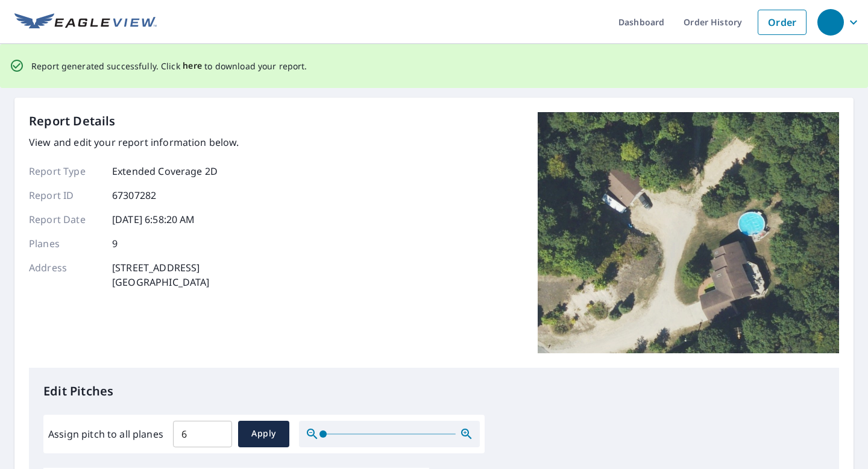  What do you see at coordinates (134, 195) in the screenshot?
I see `p: 67307282` at bounding box center [134, 195].